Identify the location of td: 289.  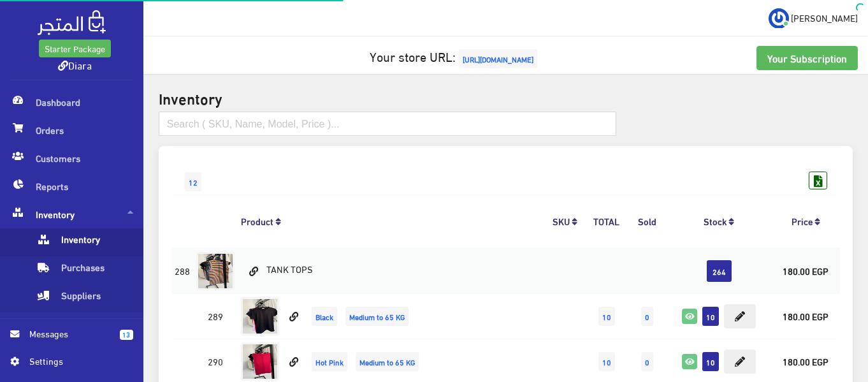
(216, 315).